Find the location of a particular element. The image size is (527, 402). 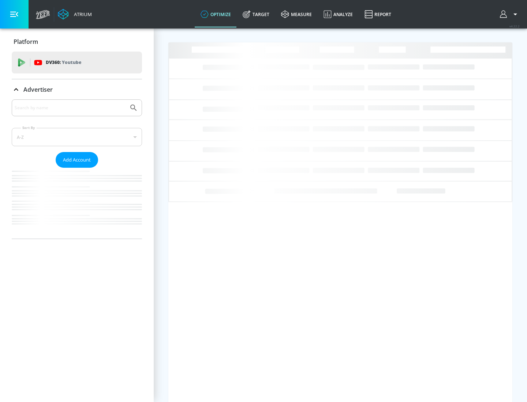

a: Target is located at coordinates (256, 14).